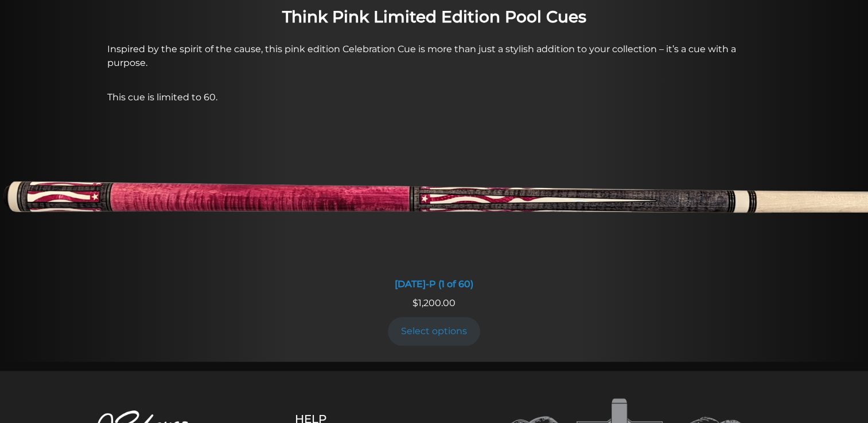 The height and width of the screenshot is (423, 868). Describe the element at coordinates (434, 331) in the screenshot. I see `a: Add to cart: “DEC6-P (1 of 60)”` at that location.